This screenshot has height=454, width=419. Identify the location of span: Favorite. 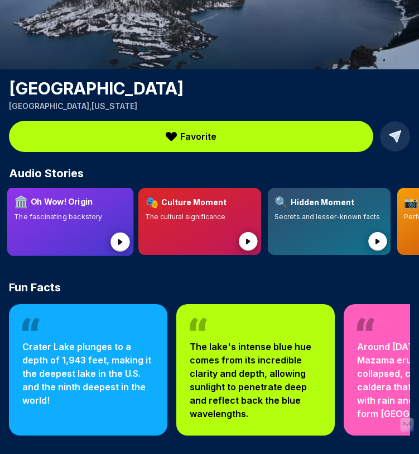
(198, 136).